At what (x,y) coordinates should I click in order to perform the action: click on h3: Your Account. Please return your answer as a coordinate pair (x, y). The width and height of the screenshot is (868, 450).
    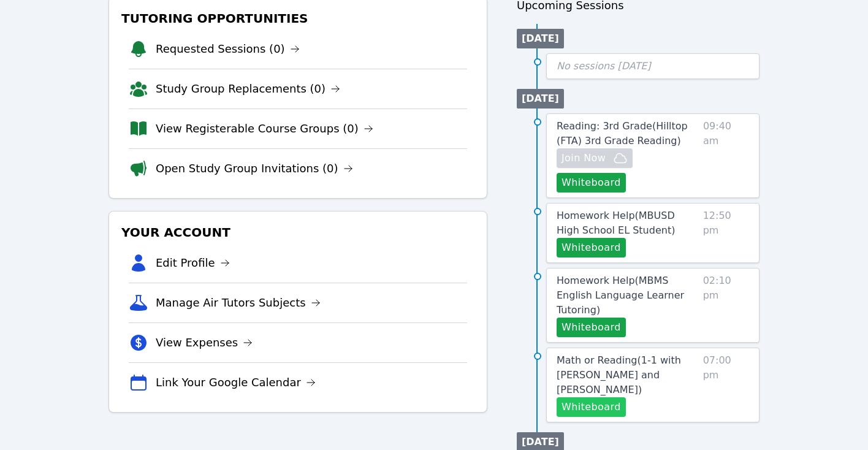
    Looking at the image, I should click on (298, 233).